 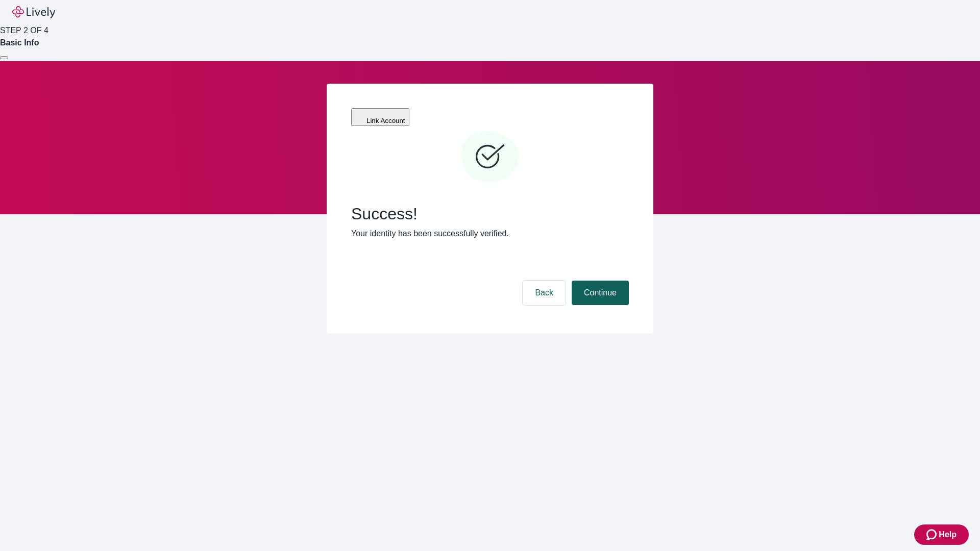 What do you see at coordinates (34, 12) in the screenshot?
I see `img: Lively` at bounding box center [34, 12].